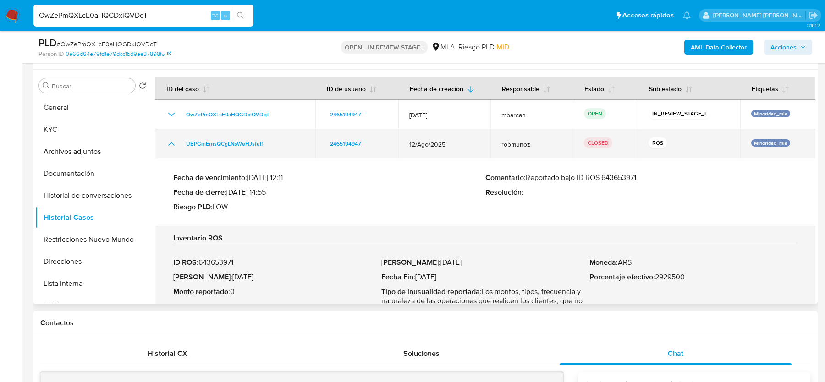 The height and width of the screenshot is (382, 825). Describe the element at coordinates (93, 108) in the screenshot. I see `button: General` at that location.